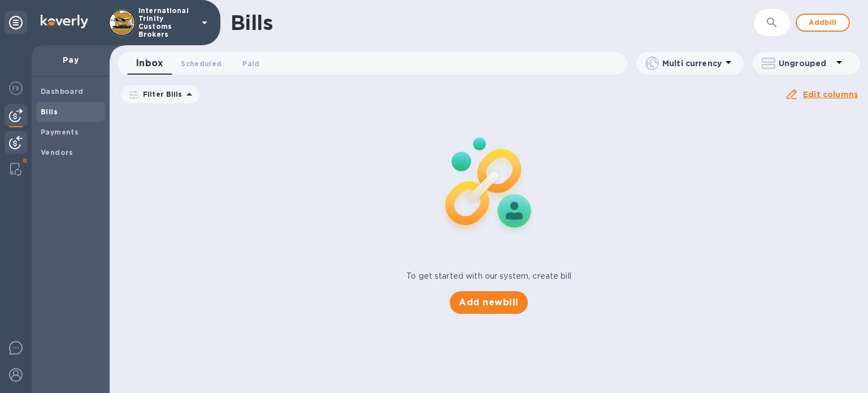  I want to click on b: Payments, so click(59, 132).